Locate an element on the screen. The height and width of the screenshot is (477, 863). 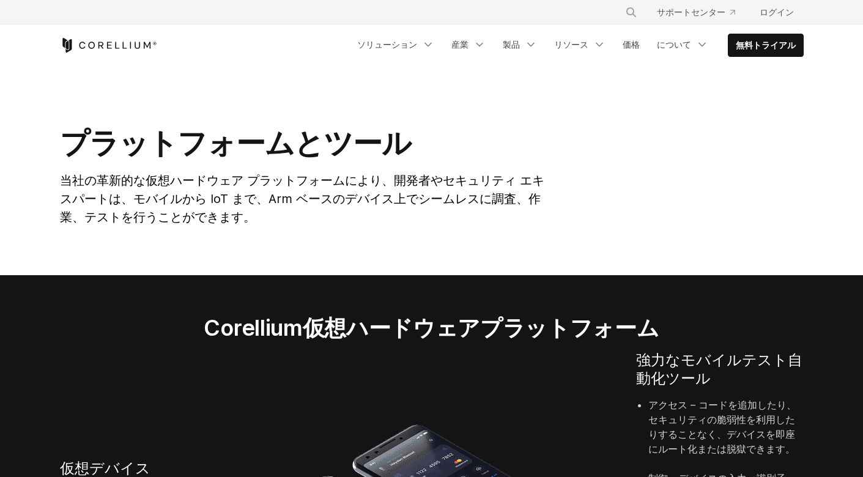
font: 仮想デバイス is located at coordinates (105, 468).